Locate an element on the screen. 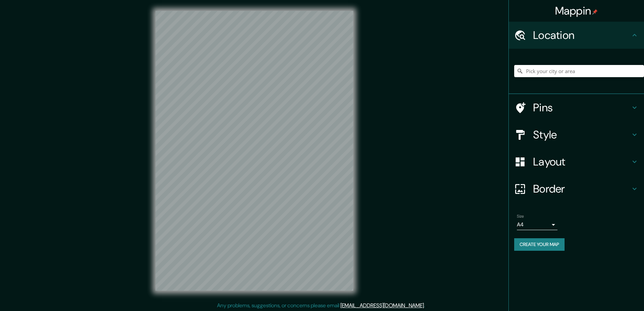  h4: Layout is located at coordinates (582, 162).